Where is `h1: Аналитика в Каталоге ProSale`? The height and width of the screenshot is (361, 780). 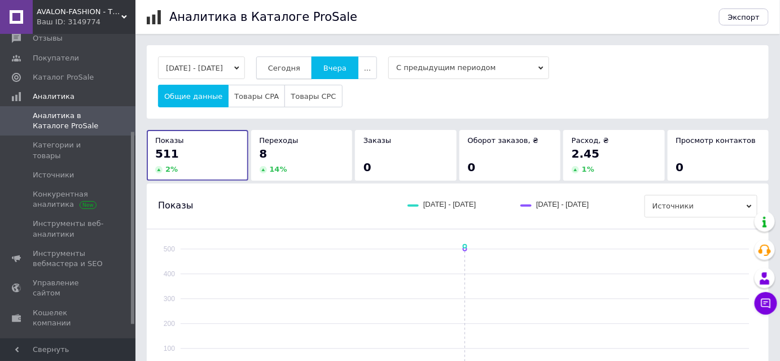 h1: Аналитика в Каталоге ProSale is located at coordinates (263, 17).